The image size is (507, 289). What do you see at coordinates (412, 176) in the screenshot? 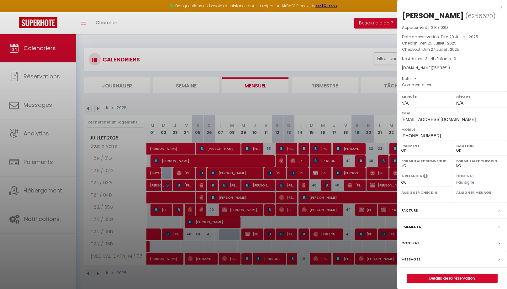
I see `label: A relancer` at bounding box center [412, 176].